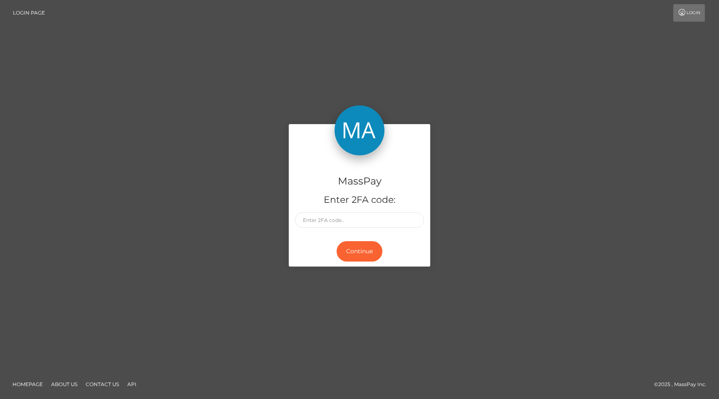  I want to click on h4: MassPay, so click(360, 181).